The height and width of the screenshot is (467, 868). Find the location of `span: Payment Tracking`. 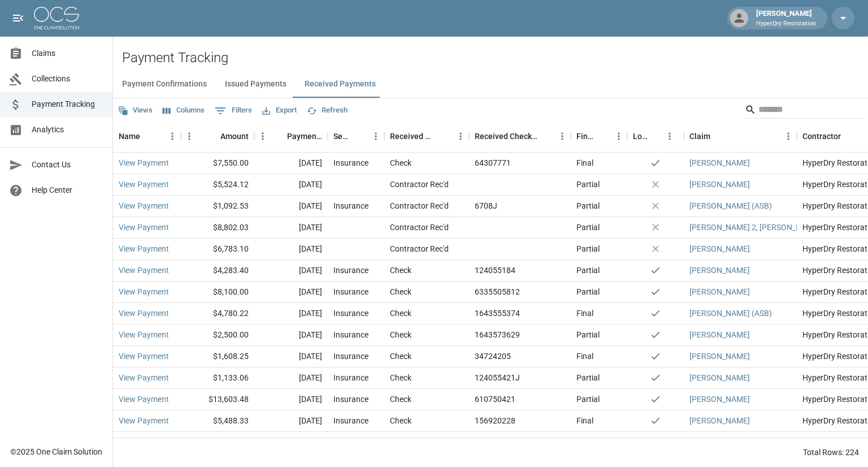

span: Payment Tracking is located at coordinates (67, 104).